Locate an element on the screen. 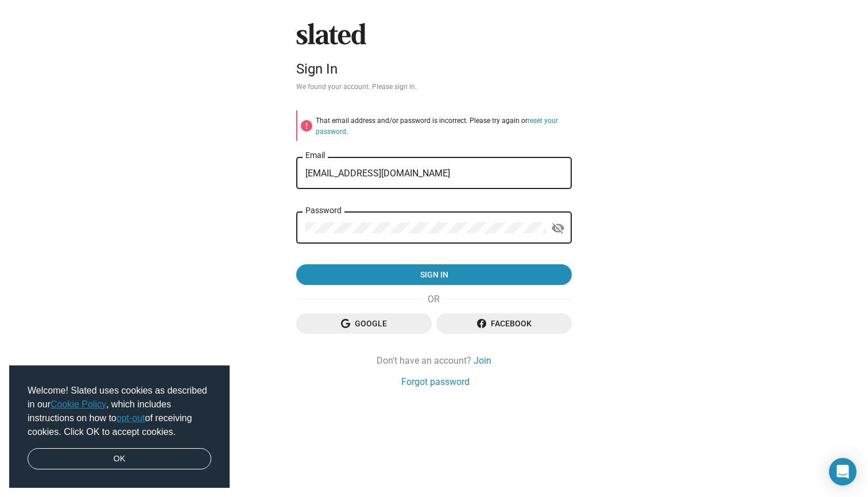 Image resolution: width=868 pixels, height=497 pixels. mat-icon: error is located at coordinates (307, 126).